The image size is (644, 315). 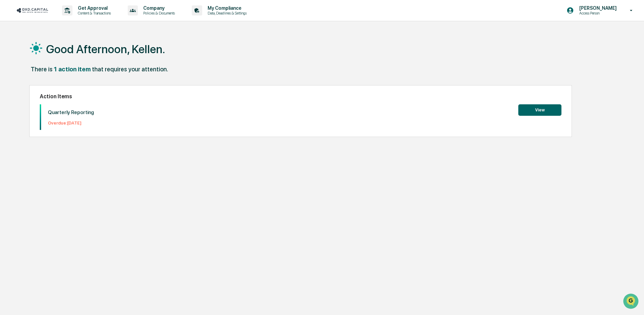 I want to click on div: There is, so click(x=42, y=69).